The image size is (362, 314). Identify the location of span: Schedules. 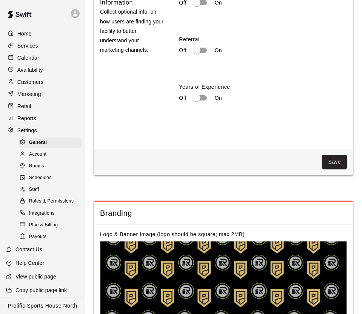
(40, 178).